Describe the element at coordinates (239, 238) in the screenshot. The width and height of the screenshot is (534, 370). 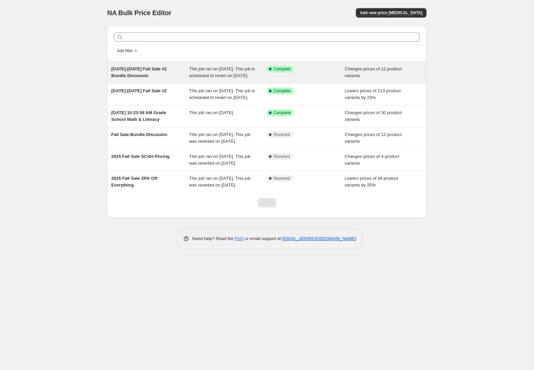
I see `a: FAQ` at that location.